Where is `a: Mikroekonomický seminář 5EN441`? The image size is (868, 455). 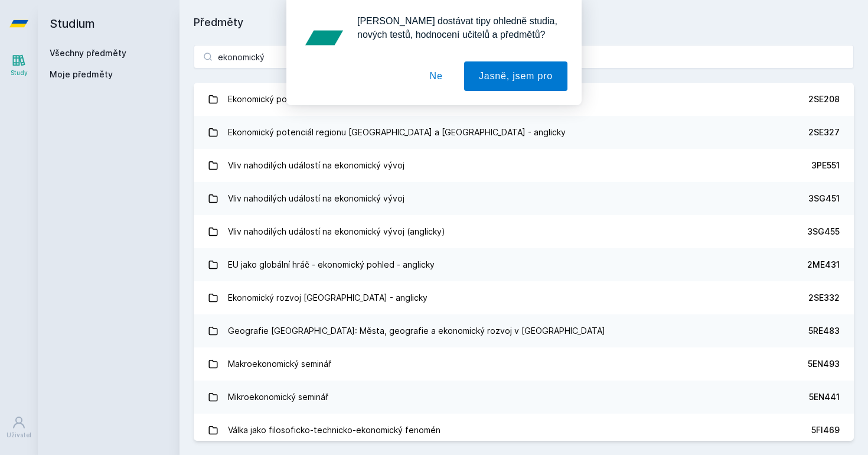 a: Mikroekonomický seminář 5EN441 is located at coordinates (524, 397).